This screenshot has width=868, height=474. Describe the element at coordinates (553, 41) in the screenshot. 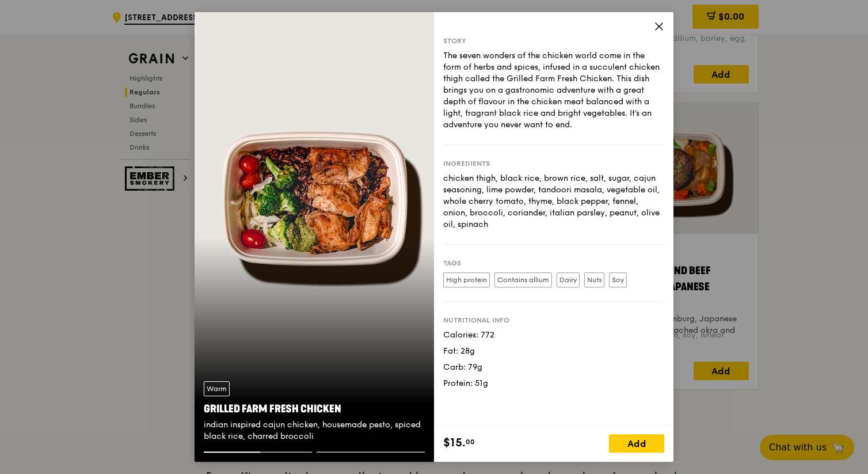

I see `div: Story` at that location.